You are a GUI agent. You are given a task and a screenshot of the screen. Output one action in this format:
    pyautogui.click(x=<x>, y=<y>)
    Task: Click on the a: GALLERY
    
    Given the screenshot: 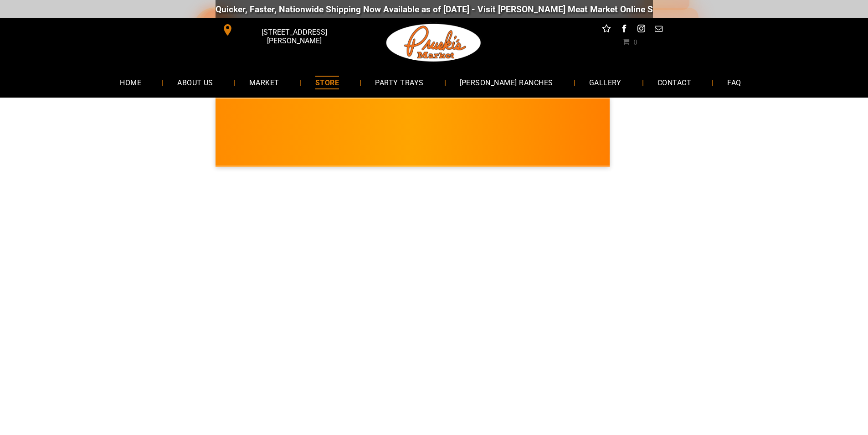 What is the action you would take?
    pyautogui.click(x=605, y=82)
    